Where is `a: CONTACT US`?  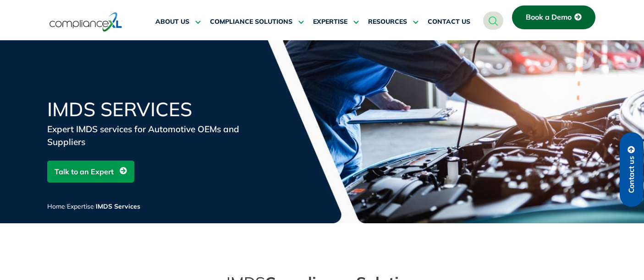
a: CONTACT US is located at coordinates (448, 22).